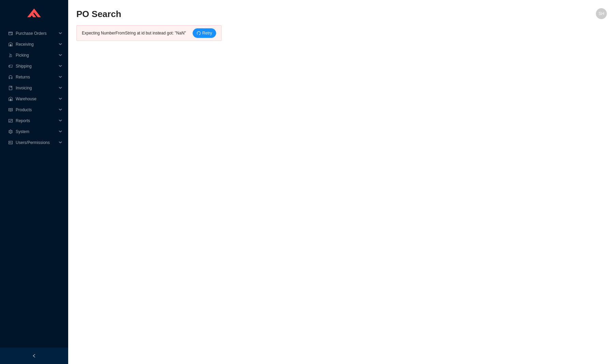 The width and height of the screenshot is (615, 364). What do you see at coordinates (36, 77) in the screenshot?
I see `span: Returns` at bounding box center [36, 77].